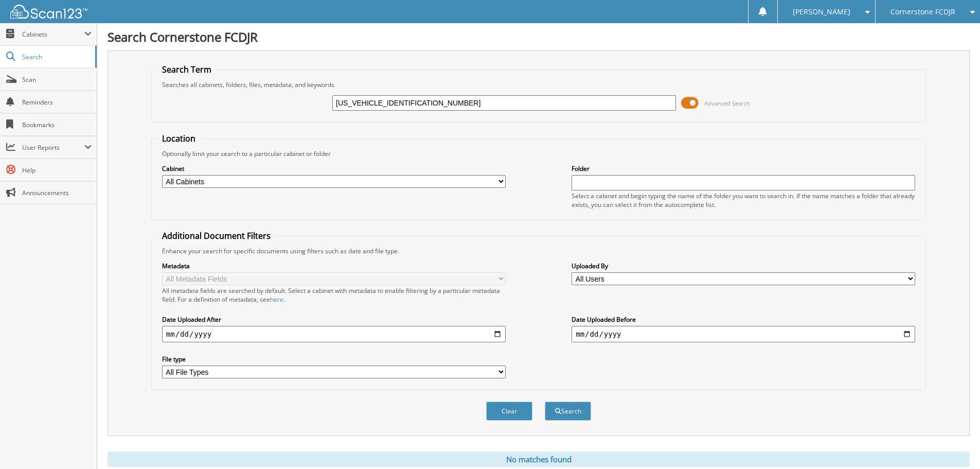 This screenshot has width=980, height=469. I want to click on input: end, so click(743, 334).